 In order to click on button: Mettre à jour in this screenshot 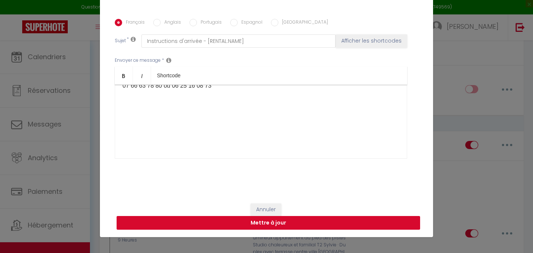, I will do `click(268, 223)`.